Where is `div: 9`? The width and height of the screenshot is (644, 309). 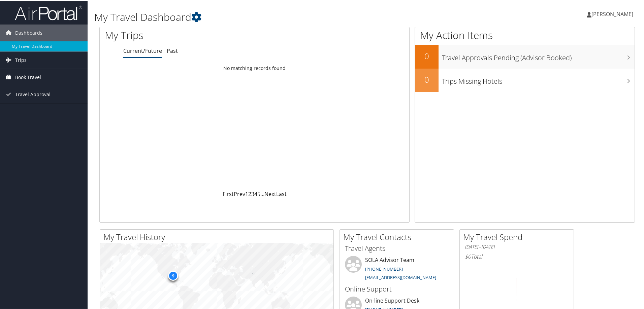
div: 9 is located at coordinates (173, 275).